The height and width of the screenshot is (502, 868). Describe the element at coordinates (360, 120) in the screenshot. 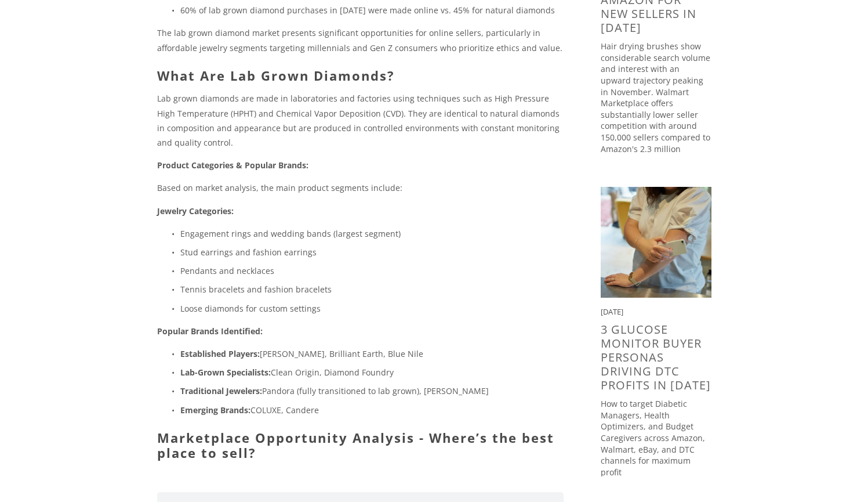

I see `p: Lab grown diamonds are made in laboratories and factories using techniques such as High Pressure ...` at that location.